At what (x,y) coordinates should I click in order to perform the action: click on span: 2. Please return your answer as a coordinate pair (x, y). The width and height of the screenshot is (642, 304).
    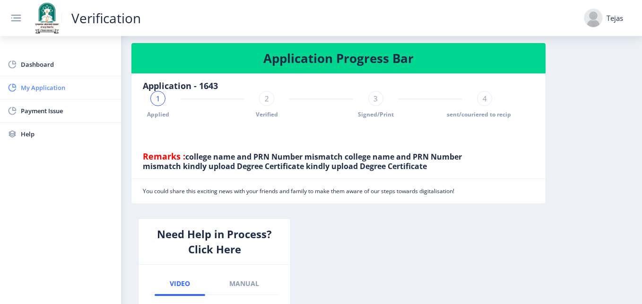
    Looking at the image, I should click on (267, 98).